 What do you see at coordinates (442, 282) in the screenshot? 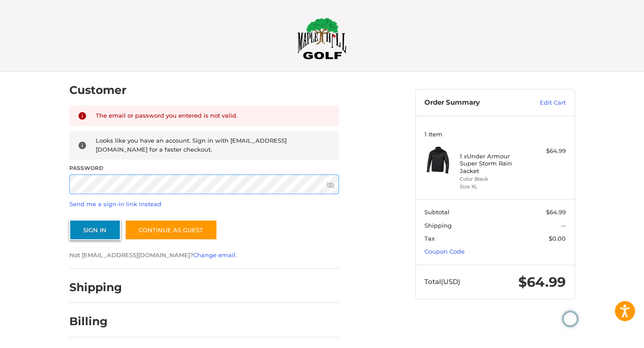
I see `span: Total (USD)` at bounding box center [442, 282].